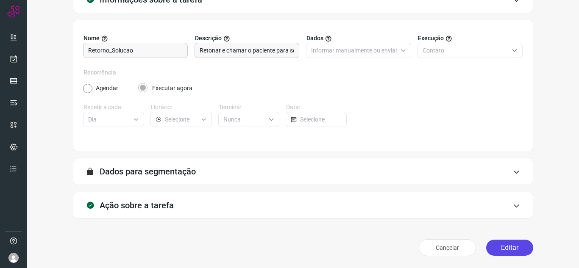 This screenshot has height=268, width=579. I want to click on span: Dados, so click(315, 38).